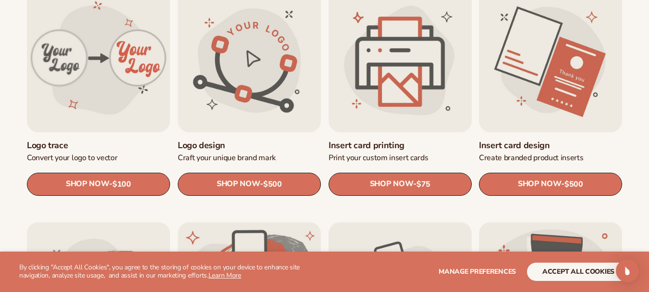 The width and height of the screenshot is (649, 292). Describe the element at coordinates (249, 145) in the screenshot. I see `a: Logo design` at that location.